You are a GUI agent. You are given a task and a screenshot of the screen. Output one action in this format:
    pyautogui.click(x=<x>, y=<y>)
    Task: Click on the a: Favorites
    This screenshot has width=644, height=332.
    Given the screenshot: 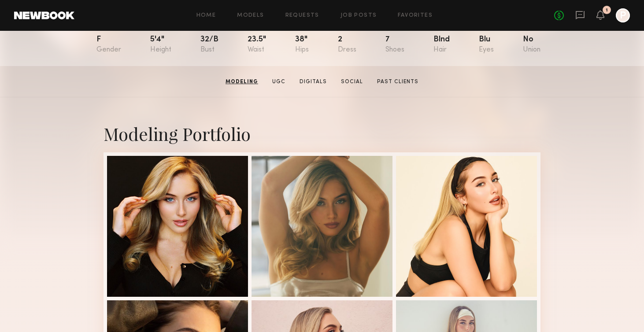 What is the action you would take?
    pyautogui.click(x=415, y=15)
    